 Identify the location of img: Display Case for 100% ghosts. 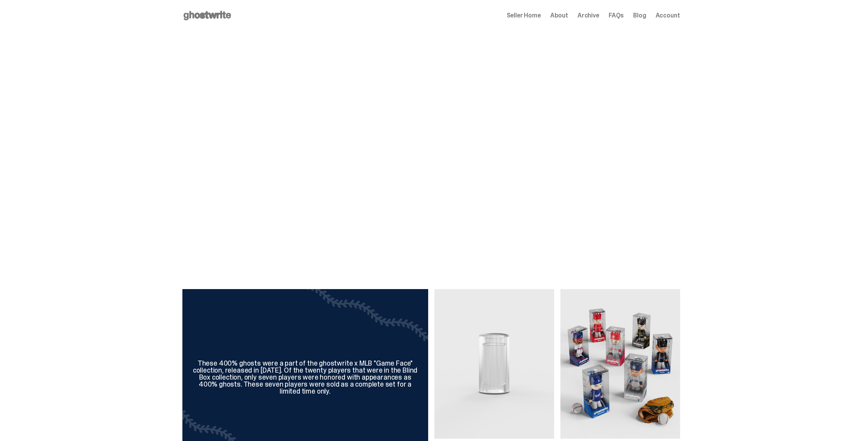
(494, 364).